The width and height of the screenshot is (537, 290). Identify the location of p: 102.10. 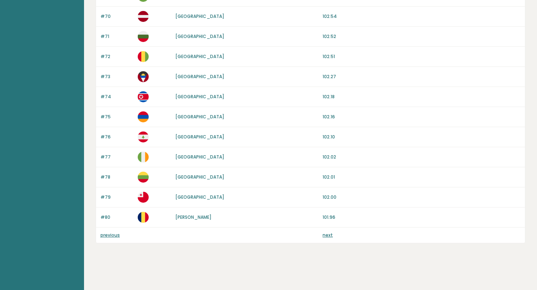
(421, 137).